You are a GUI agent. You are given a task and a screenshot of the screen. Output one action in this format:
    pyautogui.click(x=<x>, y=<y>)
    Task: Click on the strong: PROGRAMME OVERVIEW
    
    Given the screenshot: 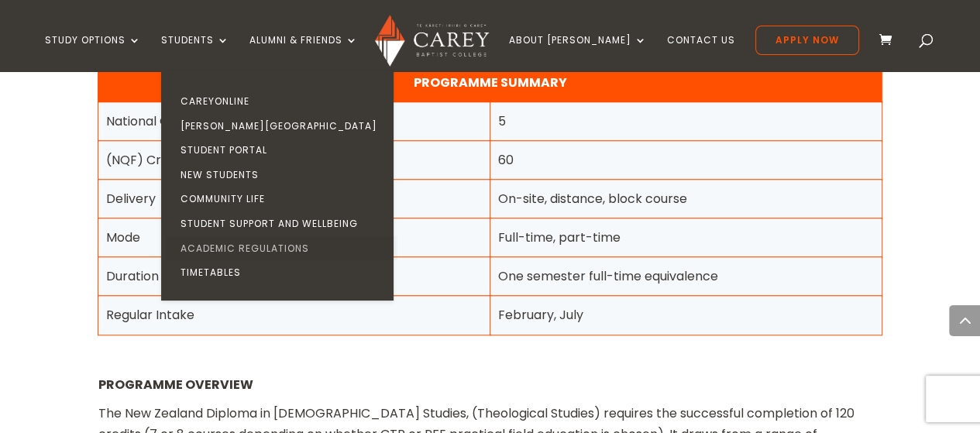 What is the action you would take?
    pyautogui.click(x=176, y=385)
    